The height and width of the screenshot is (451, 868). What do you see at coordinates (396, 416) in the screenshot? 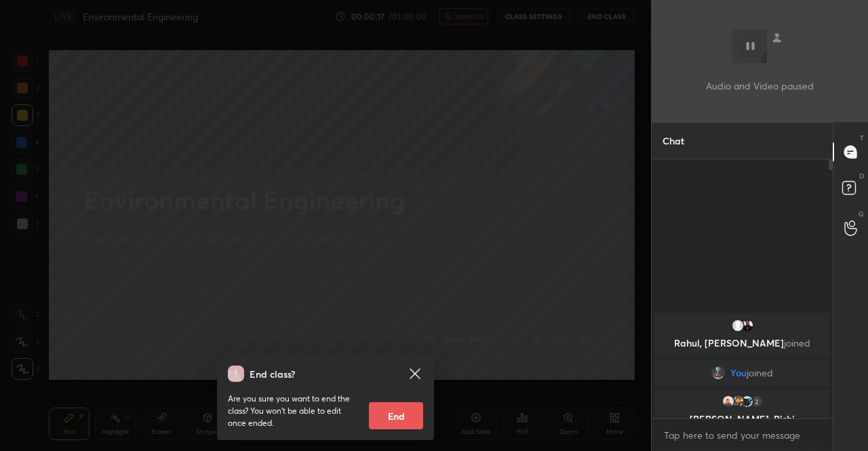
I see `button: End` at bounding box center [396, 416].